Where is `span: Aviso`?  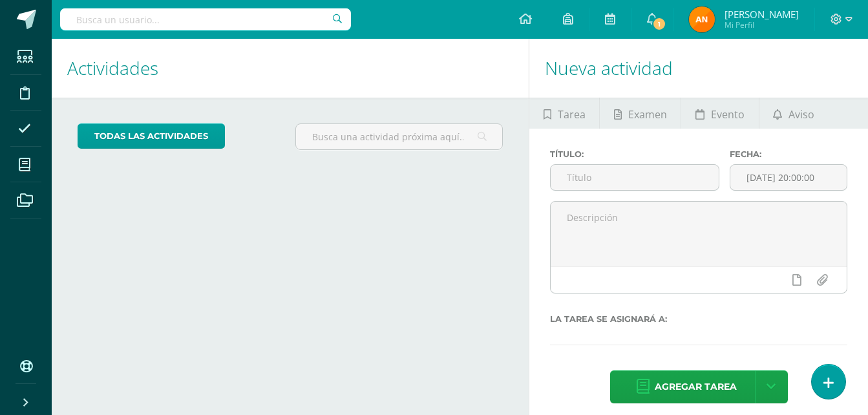
span: Aviso is located at coordinates (802, 114).